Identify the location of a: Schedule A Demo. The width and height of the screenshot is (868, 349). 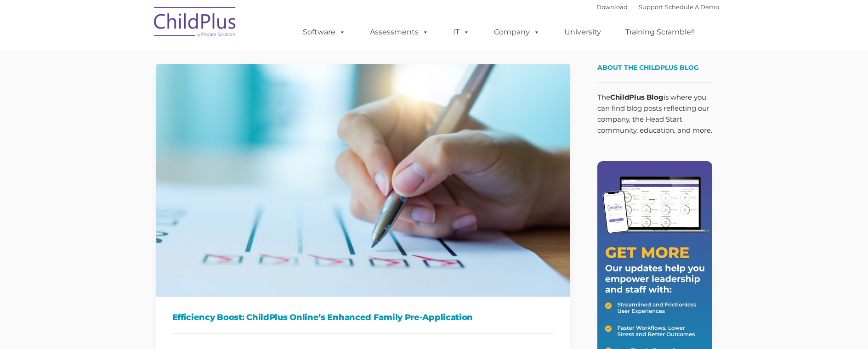
(692, 7).